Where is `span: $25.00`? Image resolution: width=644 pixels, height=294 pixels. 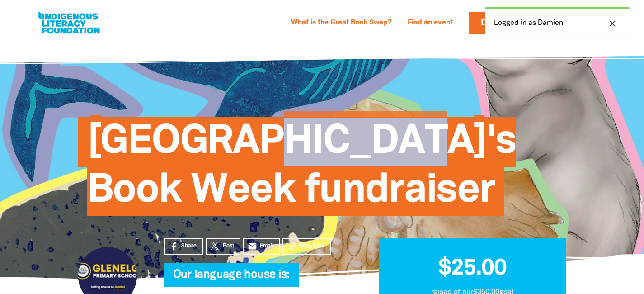 span: $25.00 is located at coordinates (472, 269).